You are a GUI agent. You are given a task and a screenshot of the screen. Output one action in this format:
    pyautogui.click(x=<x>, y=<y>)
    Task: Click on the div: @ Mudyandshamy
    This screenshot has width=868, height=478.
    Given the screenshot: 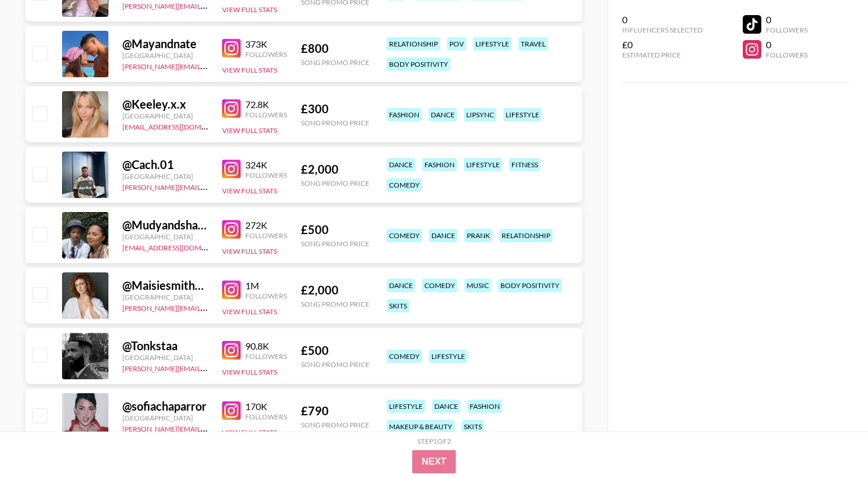 What is the action you would take?
    pyautogui.click(x=165, y=225)
    